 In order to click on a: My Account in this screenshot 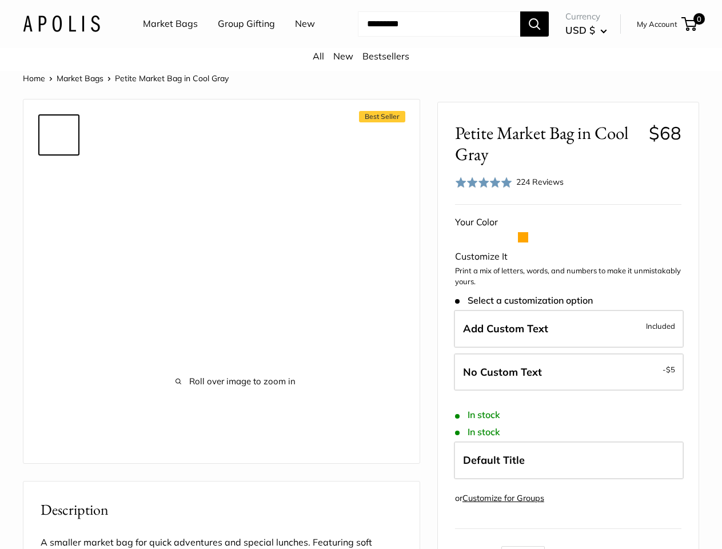, I will do `click(657, 24)`.